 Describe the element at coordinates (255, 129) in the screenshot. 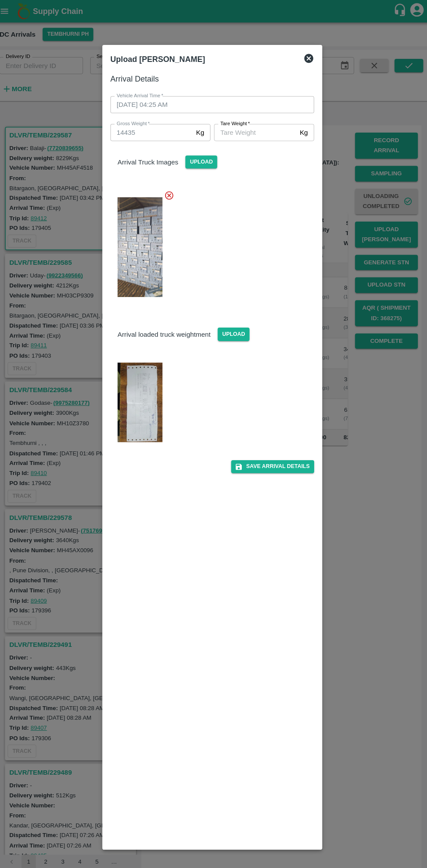

I see `input: Tare Weight` at that location.